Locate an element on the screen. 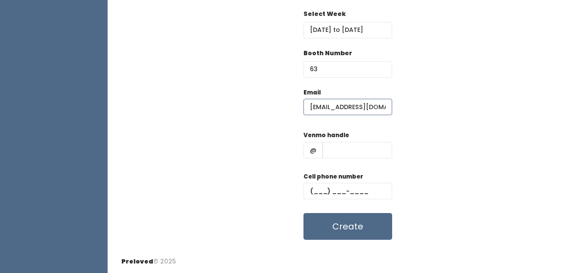 Image resolution: width=588 pixels, height=273 pixels. input: Booth Number is located at coordinates (348, 69).